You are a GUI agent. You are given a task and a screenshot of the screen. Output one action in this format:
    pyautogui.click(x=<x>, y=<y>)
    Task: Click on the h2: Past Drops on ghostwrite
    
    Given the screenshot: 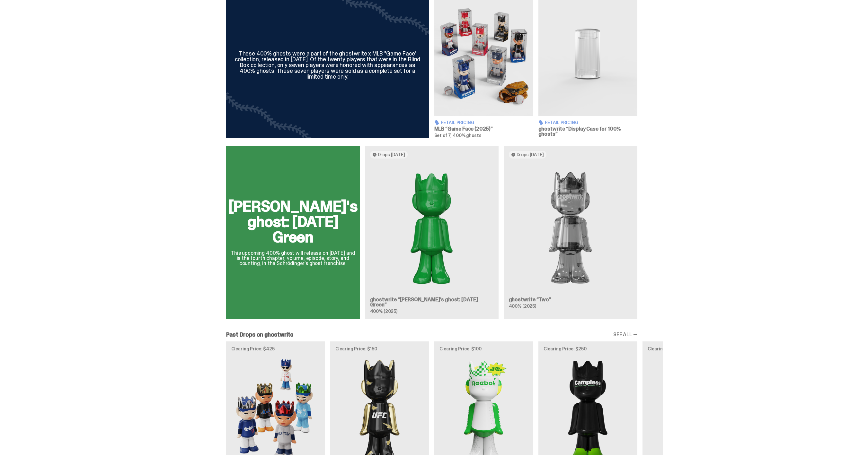 What is the action you would take?
    pyautogui.click(x=260, y=335)
    